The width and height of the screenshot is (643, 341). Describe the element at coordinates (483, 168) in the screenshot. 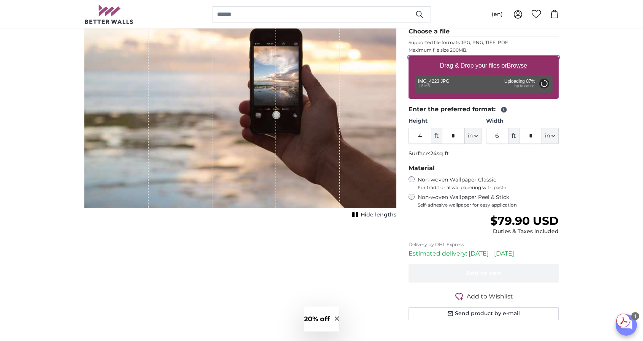

I see `legend: Material` at that location.